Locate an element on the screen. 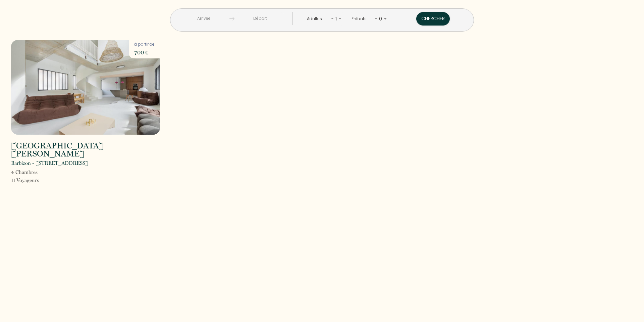 This screenshot has height=322, width=644. div: Adultes is located at coordinates (316, 19).